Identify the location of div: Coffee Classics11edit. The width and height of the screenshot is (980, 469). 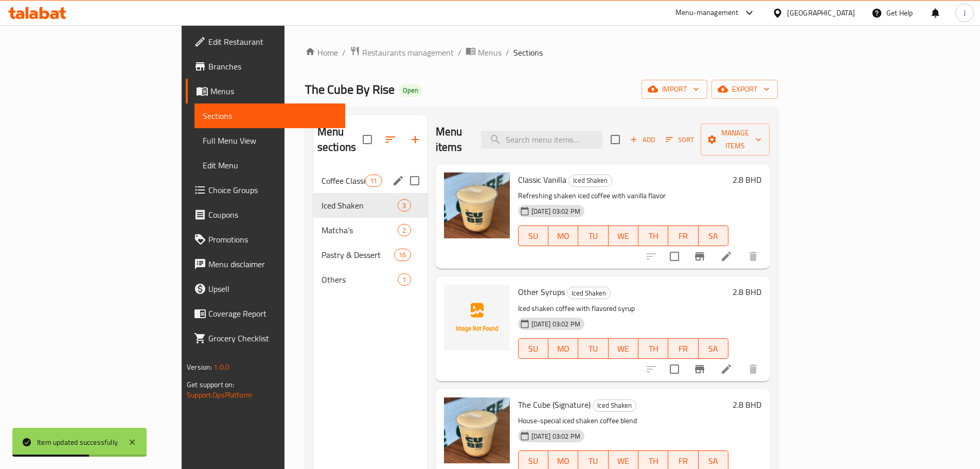
(370, 181).